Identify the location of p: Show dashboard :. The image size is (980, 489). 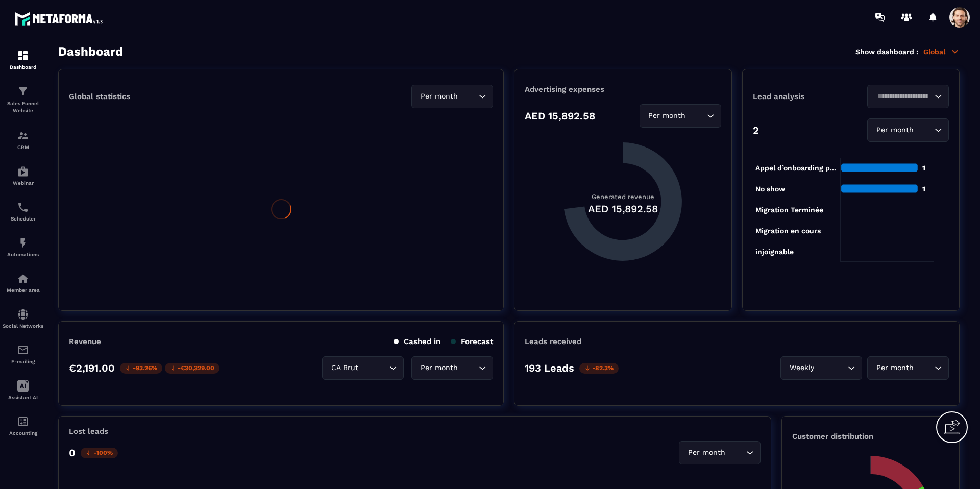
(887, 51).